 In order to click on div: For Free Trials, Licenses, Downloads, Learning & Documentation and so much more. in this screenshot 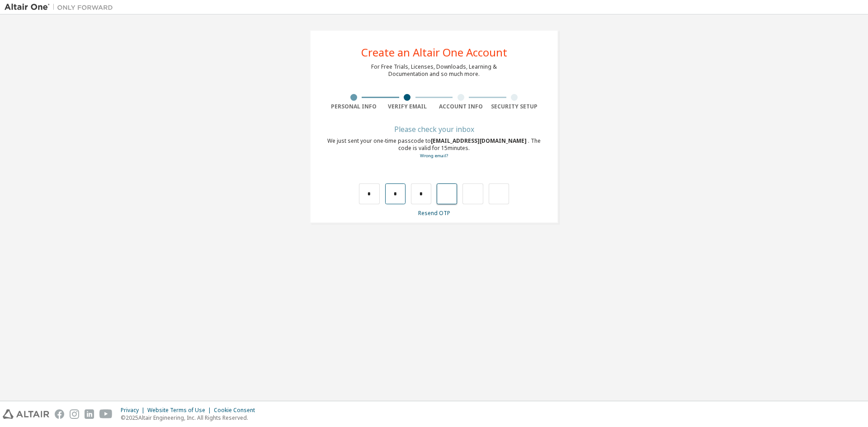, I will do `click(434, 71)`.